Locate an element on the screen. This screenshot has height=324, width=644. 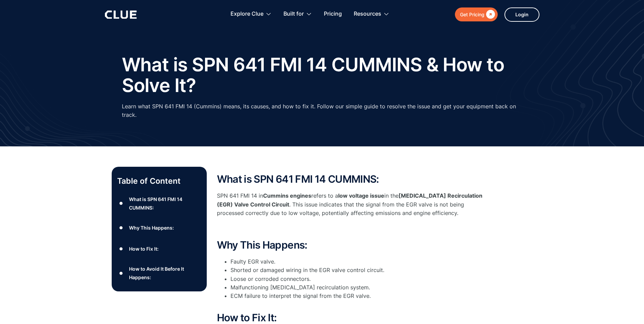
a: Get Pricing is located at coordinates (477, 14).